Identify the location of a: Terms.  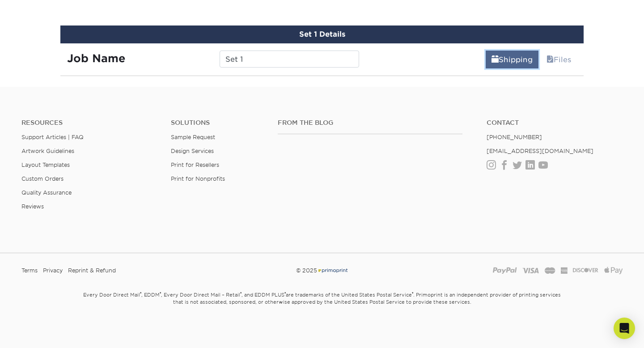
(30, 271).